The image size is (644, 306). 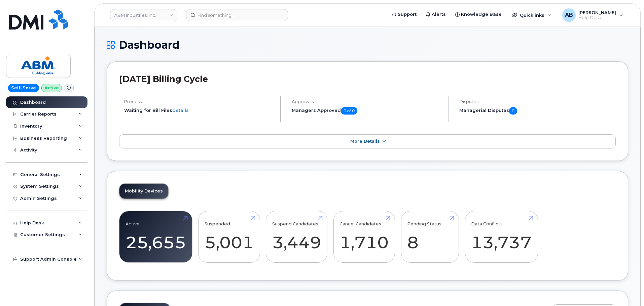 What do you see at coordinates (199, 102) in the screenshot?
I see `h4: Process` at bounding box center [199, 102].